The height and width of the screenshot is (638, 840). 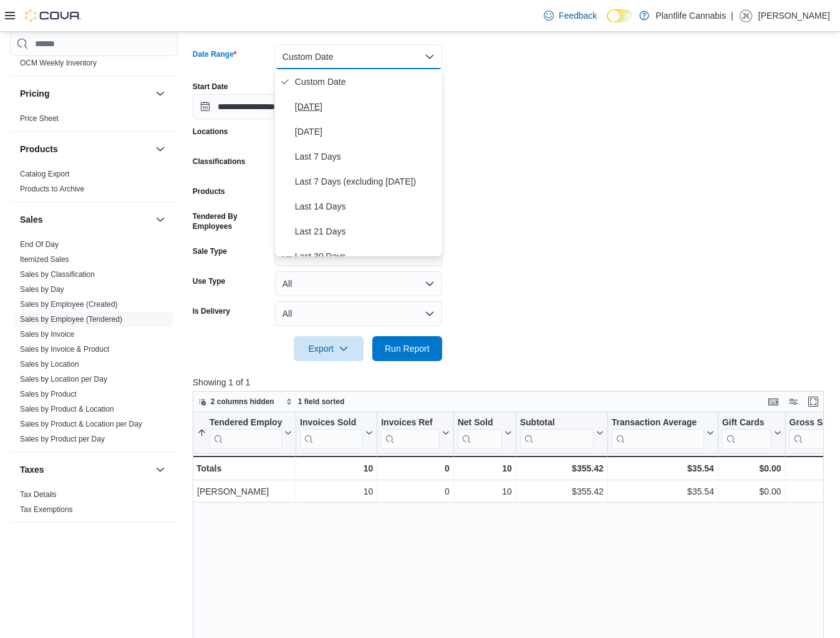 What do you see at coordinates (85, 93) in the screenshot?
I see `button: Pricing` at bounding box center [85, 93].